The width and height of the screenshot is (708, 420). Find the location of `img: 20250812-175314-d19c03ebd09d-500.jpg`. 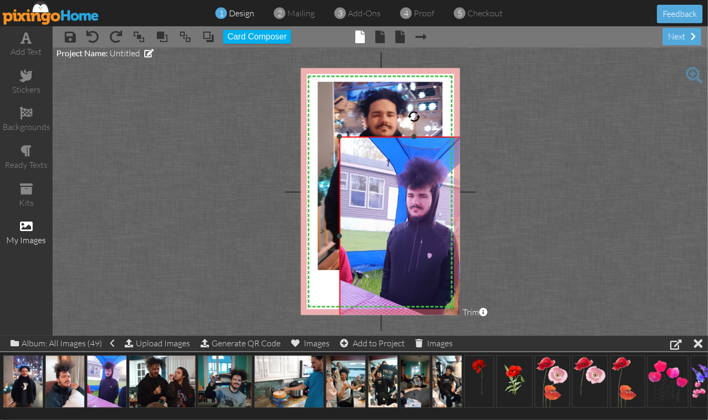

img: 20250812-175314-d19c03ebd09d-500.jpg is located at coordinates (289, 382).